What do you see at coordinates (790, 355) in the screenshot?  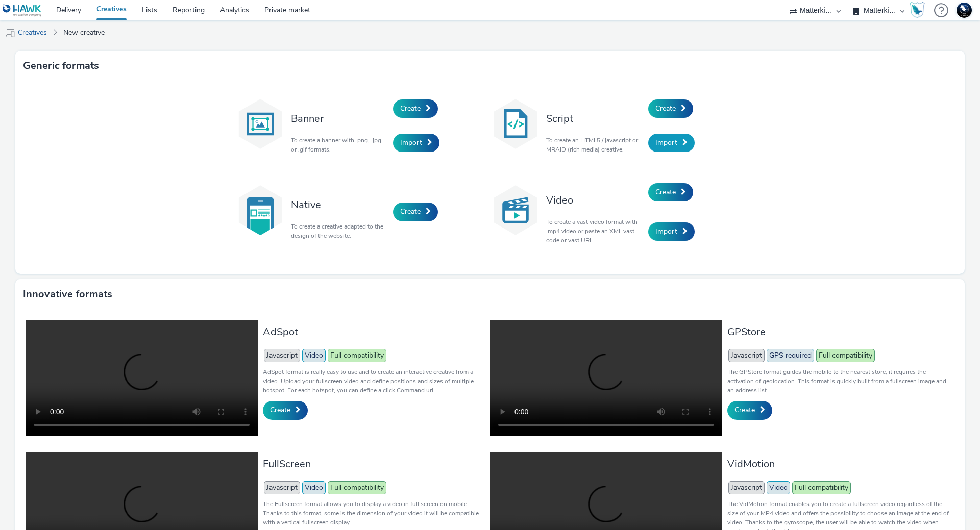 I see `span: GPS required` at bounding box center [790, 355].